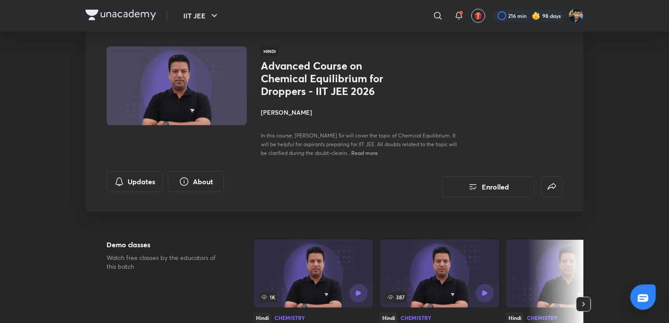 This screenshot has height=323, width=669. I want to click on span: Read more, so click(364, 153).